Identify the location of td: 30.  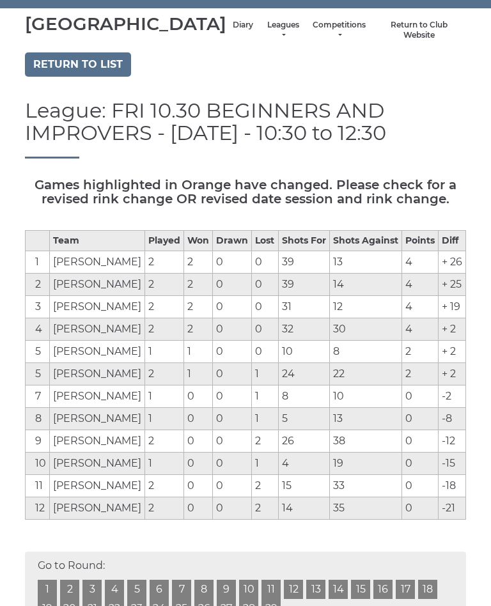
(365, 330).